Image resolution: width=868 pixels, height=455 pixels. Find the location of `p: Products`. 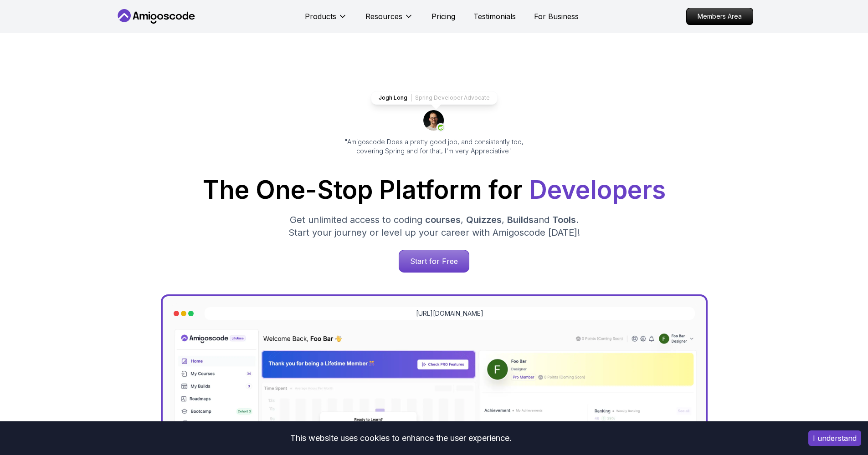

p: Products is located at coordinates (320, 16).